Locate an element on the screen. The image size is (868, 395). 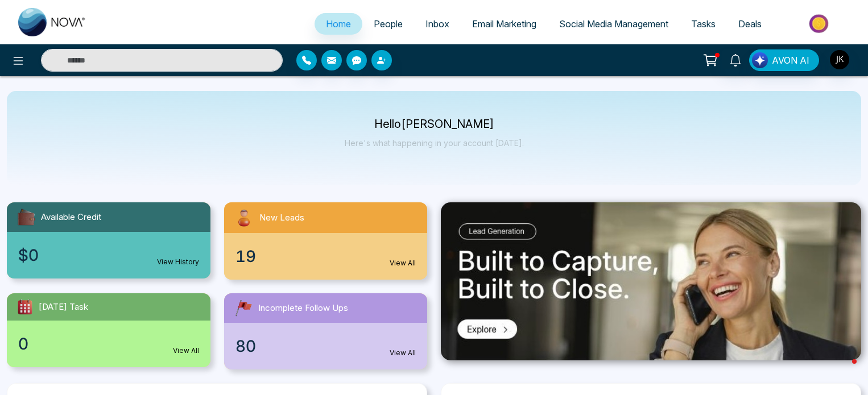
span: 0 is located at coordinates (23, 344).